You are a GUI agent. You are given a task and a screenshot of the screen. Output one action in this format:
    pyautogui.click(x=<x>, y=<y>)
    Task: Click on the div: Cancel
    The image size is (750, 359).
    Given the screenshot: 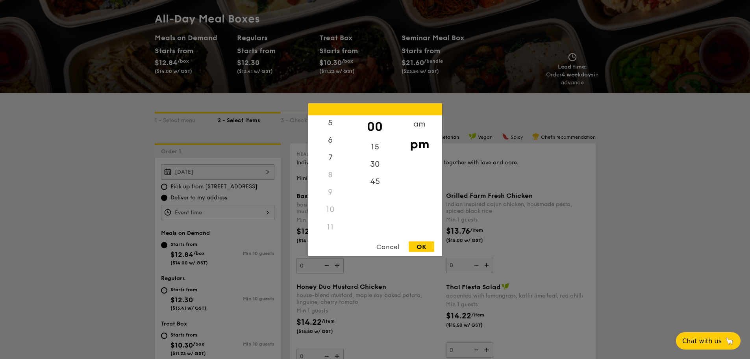 What is the action you would take?
    pyautogui.click(x=388, y=246)
    